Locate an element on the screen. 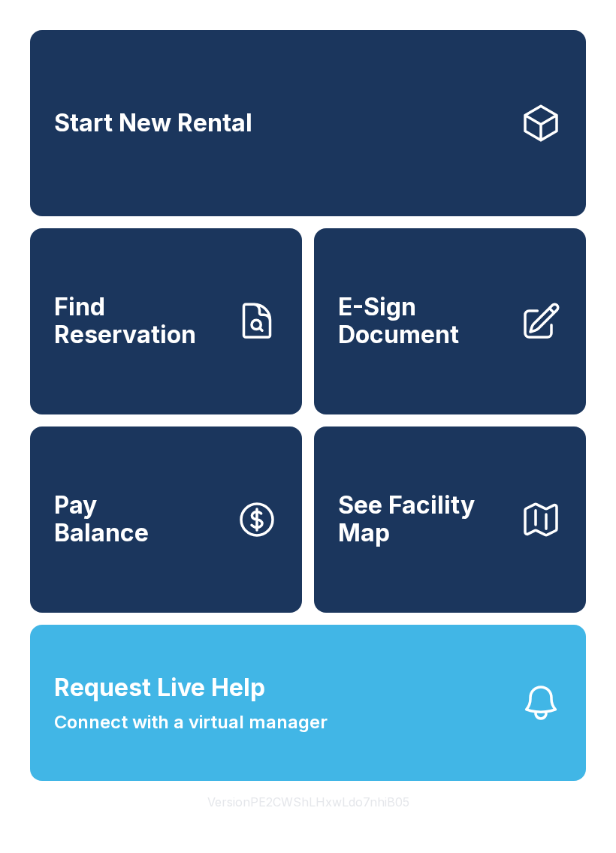  a: Find Reservation is located at coordinates (166, 321).